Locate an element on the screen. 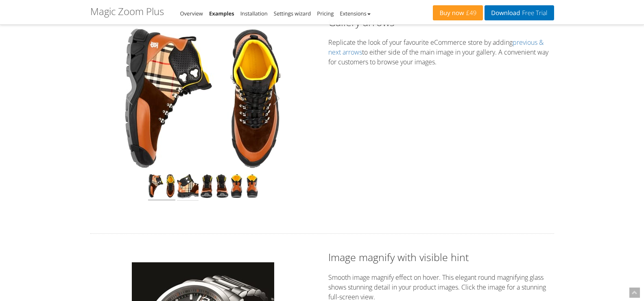 This screenshot has height=301, width=644. a: Settings wizard is located at coordinates (292, 13).